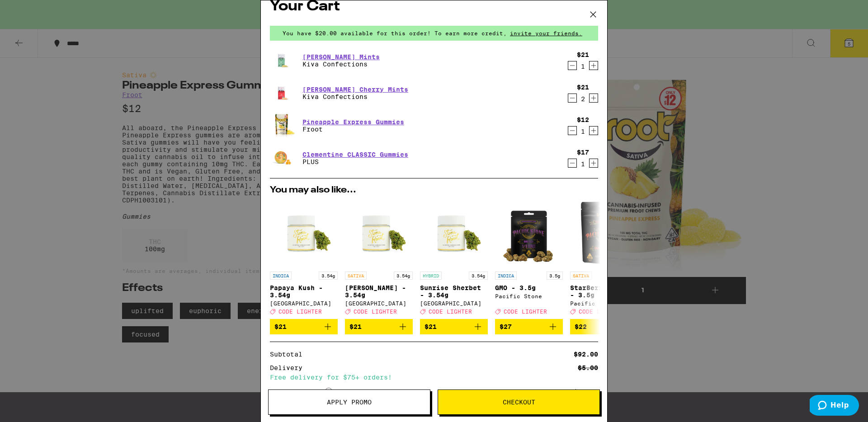 This screenshot has height=422, width=868. Describe the element at coordinates (529, 233) in the screenshot. I see `img: Pacific Stone - GMO - 3.5g` at that location.